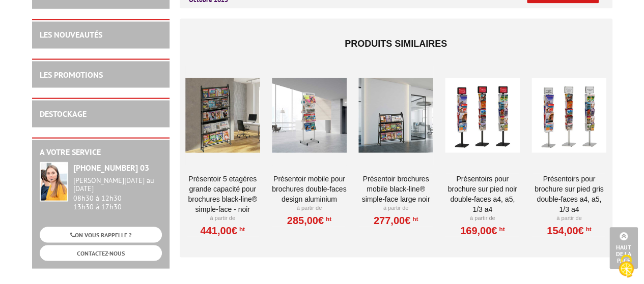 Image resolution: width=644 pixels, height=284 pixels. I want to click on a: DESTOCKAGE, so click(63, 113).